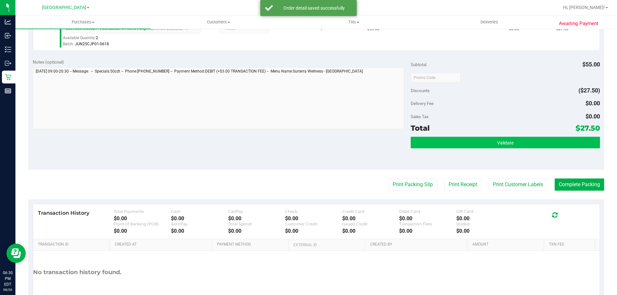  Describe the element at coordinates (314, 8) in the screenshot. I see `div: Order detail saved successfully` at that location.